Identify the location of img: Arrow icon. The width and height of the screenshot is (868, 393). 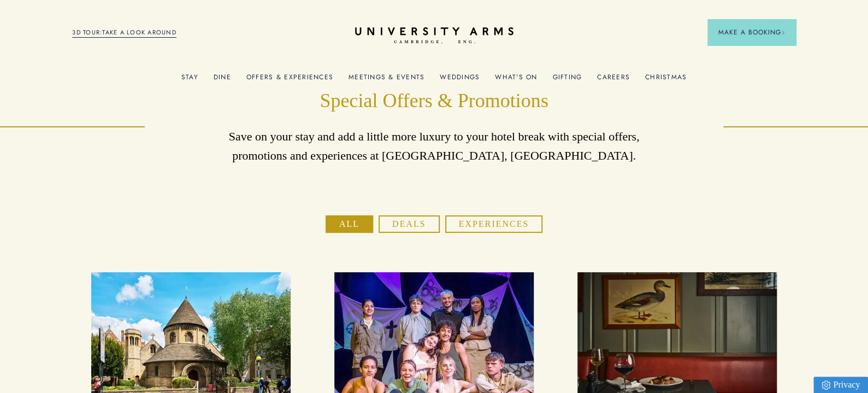
(783, 32).